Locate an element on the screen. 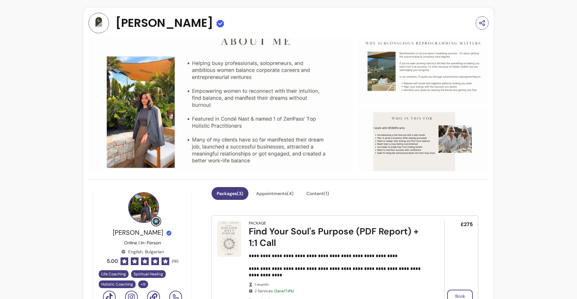  span: 1 month is located at coordinates (340, 285).